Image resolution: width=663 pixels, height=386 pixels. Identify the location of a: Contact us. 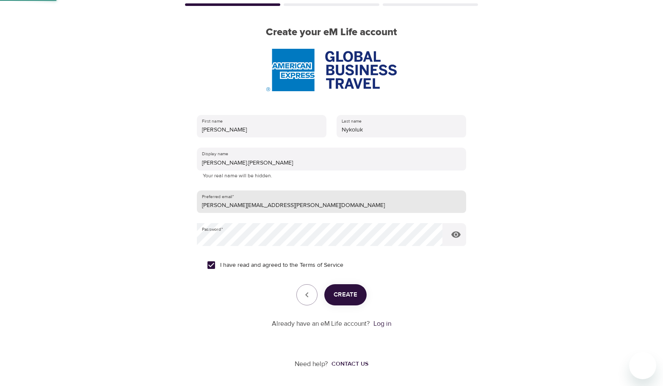
(348, 364).